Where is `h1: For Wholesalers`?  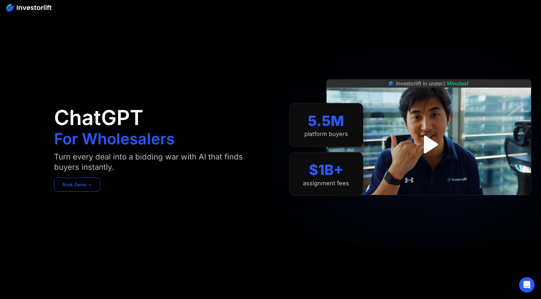
h1: For Wholesalers is located at coordinates (114, 139).